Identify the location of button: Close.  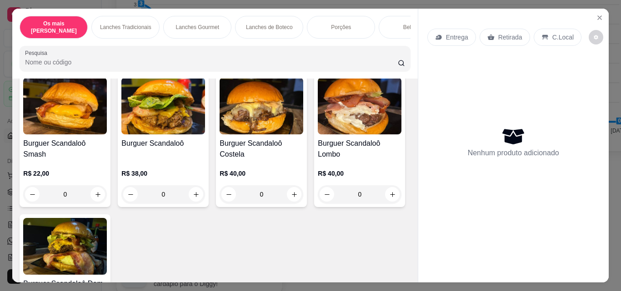
(599, 18).